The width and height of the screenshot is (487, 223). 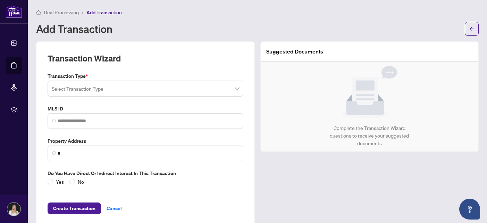 I want to click on span: No, so click(x=81, y=181).